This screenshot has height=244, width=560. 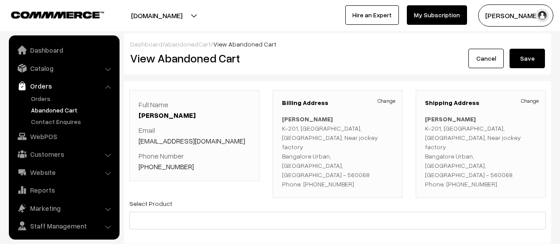 I want to click on span: View Abandoned Cart, so click(x=245, y=44).